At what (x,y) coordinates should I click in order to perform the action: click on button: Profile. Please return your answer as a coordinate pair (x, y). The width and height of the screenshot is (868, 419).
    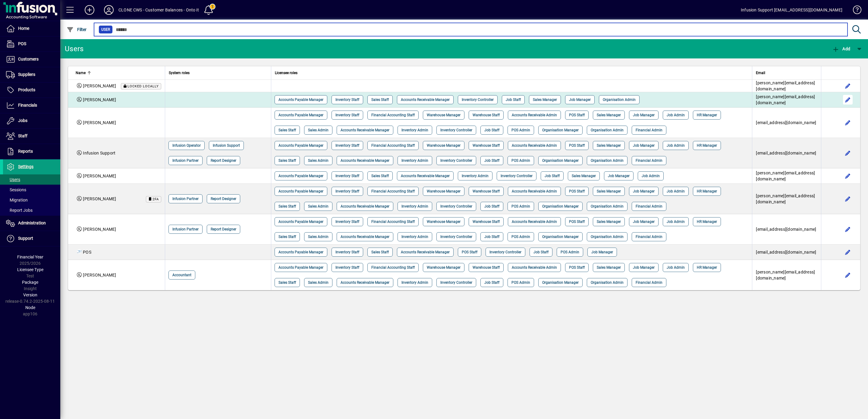
    Looking at the image, I should click on (108, 10).